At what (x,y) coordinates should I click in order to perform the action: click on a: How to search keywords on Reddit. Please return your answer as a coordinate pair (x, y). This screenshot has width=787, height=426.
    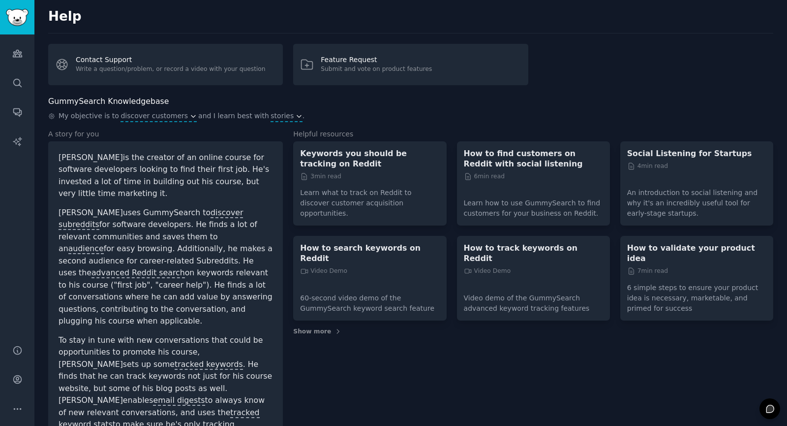
    Looking at the image, I should click on (370, 253).